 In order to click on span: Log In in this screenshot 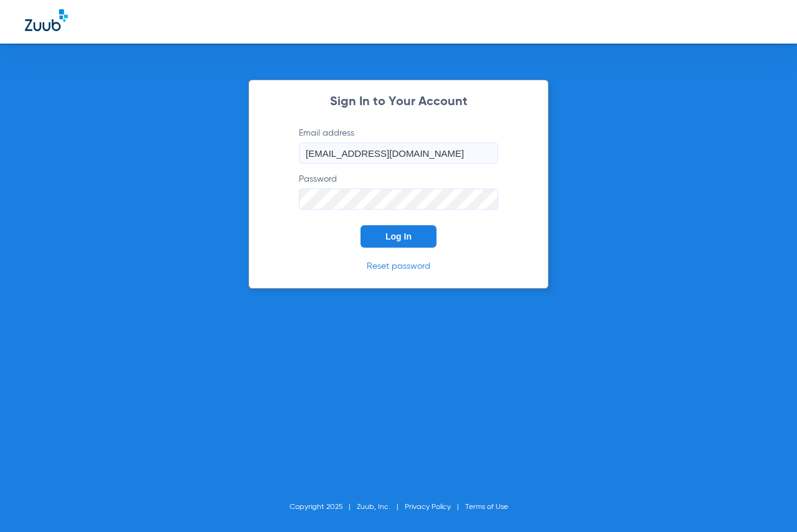, I will do `click(398, 237)`.